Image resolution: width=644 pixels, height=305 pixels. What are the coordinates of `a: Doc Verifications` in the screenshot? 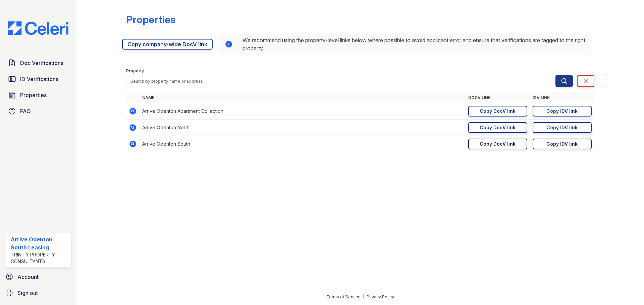 It's located at (39, 63).